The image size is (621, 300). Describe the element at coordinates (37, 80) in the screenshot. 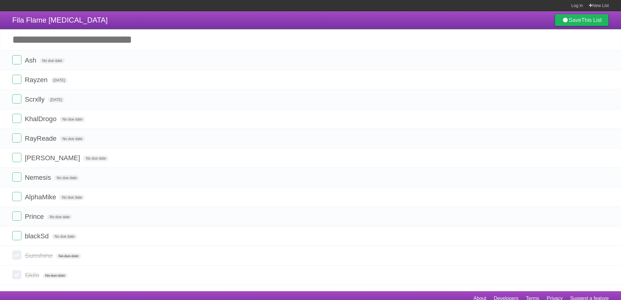

I see `span: Rayzen` at that location.